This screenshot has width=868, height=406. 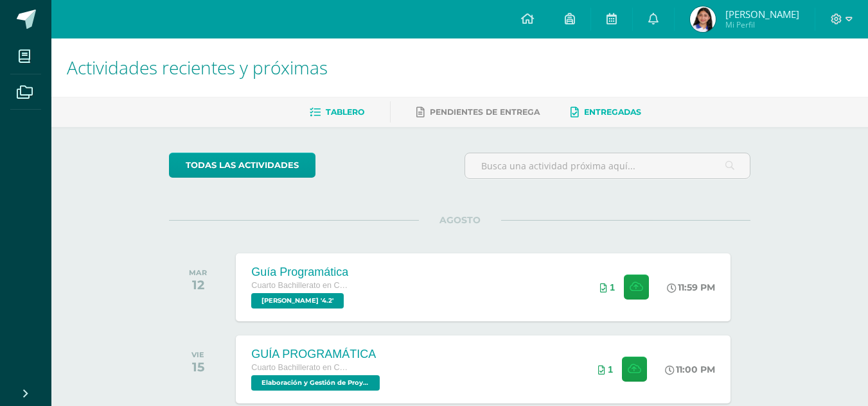 What do you see at coordinates (297, 301) in the screenshot?
I see `span: PEREL '4.2'` at bounding box center [297, 301].